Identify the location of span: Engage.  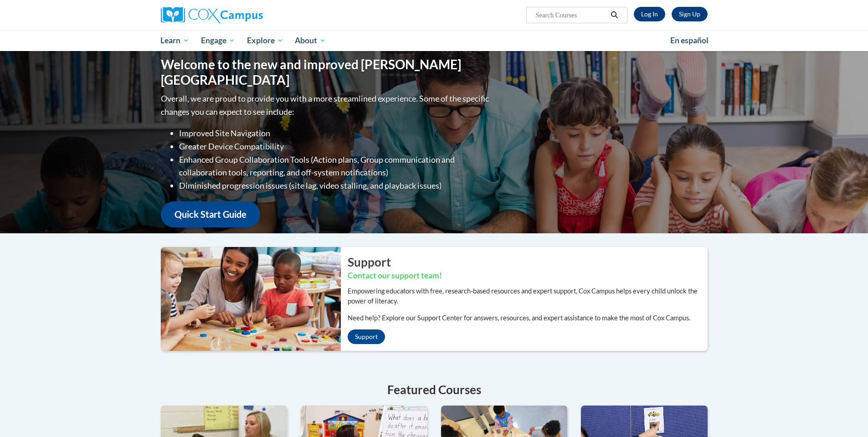
(218, 41).